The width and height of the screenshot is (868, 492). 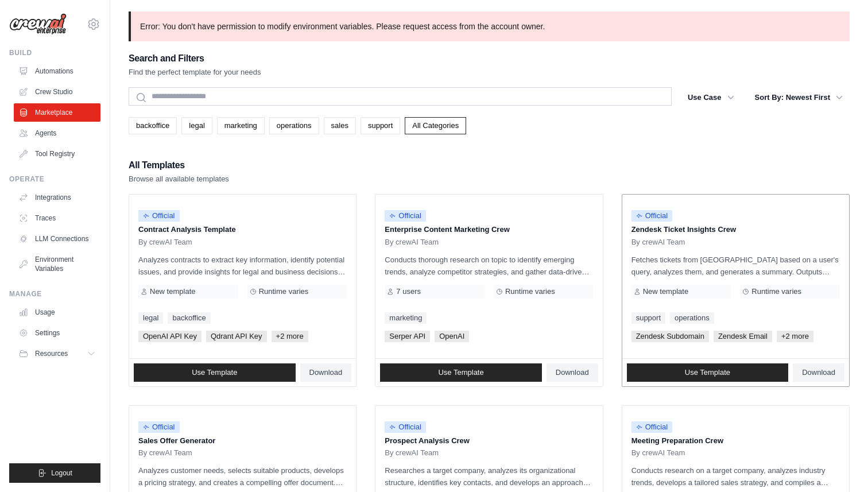 I want to click on div: Build, so click(x=54, y=53).